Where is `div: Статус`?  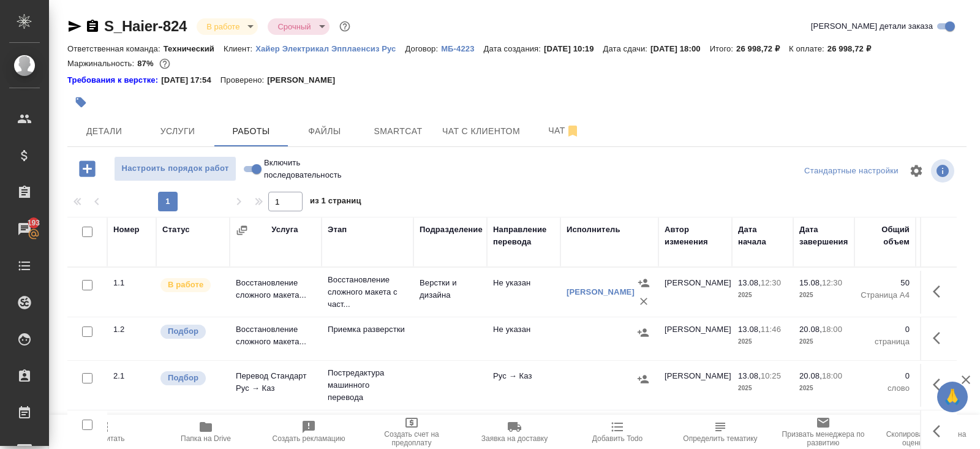 div: Статус is located at coordinates (176, 229).